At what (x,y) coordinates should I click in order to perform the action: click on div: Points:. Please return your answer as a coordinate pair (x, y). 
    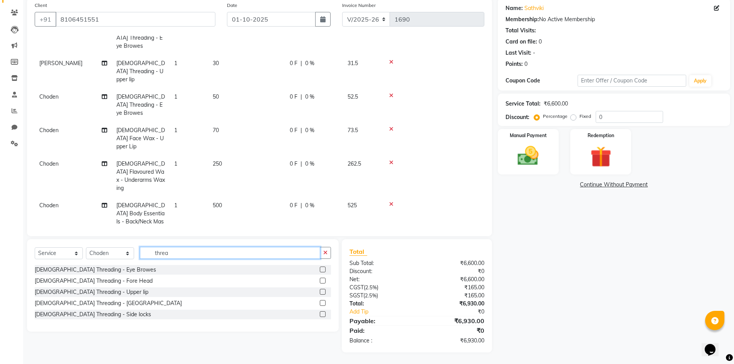
    Looking at the image, I should click on (514, 64).